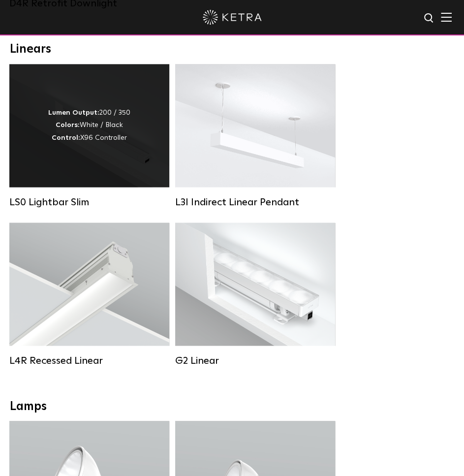 The width and height of the screenshot is (464, 476). I want to click on div: LS0 Lightbar Slim, so click(89, 202).